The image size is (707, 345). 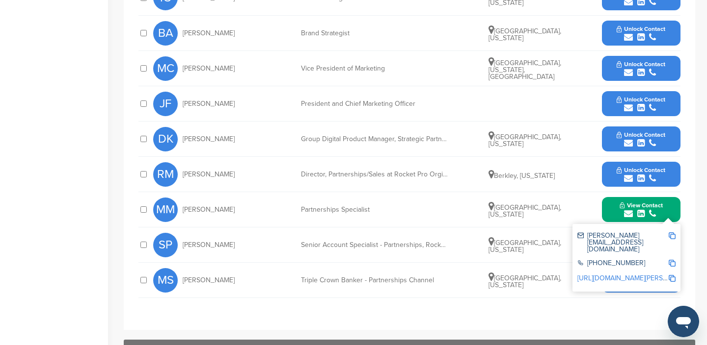 I want to click on span: MC, so click(x=165, y=69).